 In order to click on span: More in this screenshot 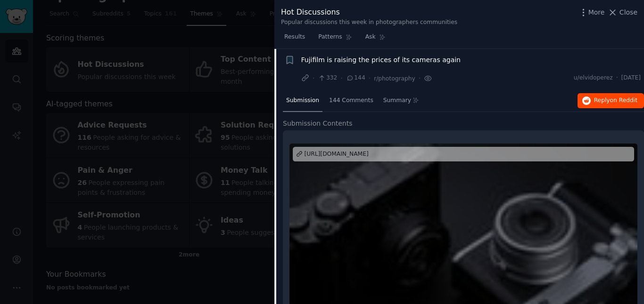, I will do `click(596, 12)`.